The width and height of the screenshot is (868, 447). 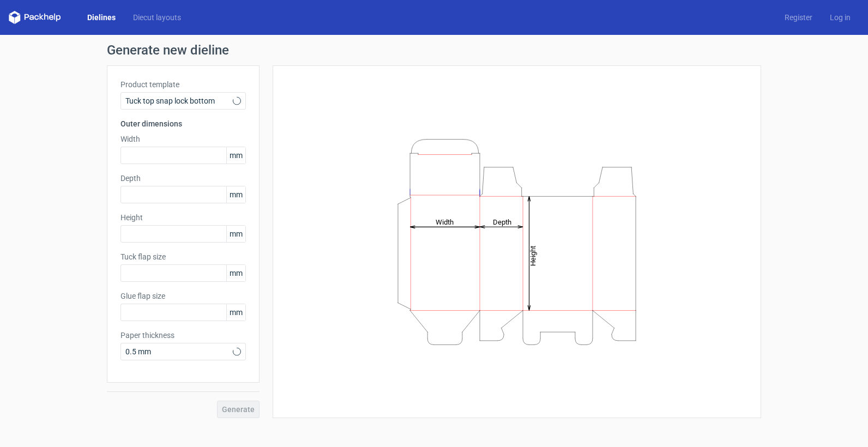 What do you see at coordinates (840, 17) in the screenshot?
I see `a: Log in` at bounding box center [840, 17].